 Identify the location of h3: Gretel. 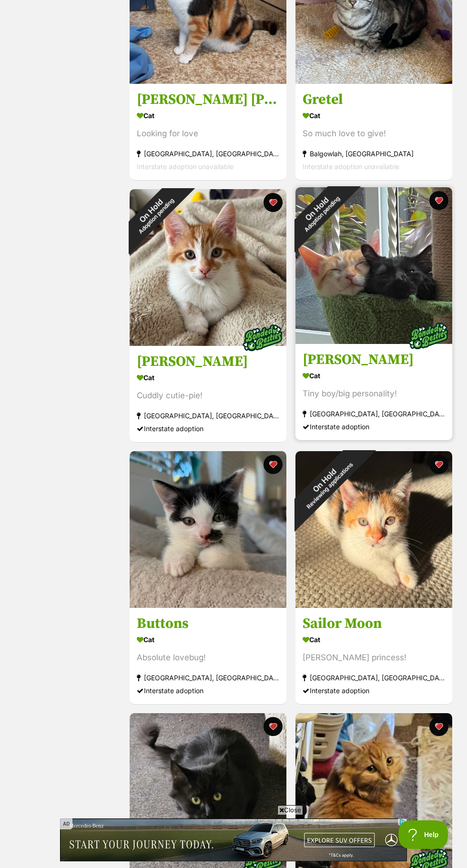
(374, 99).